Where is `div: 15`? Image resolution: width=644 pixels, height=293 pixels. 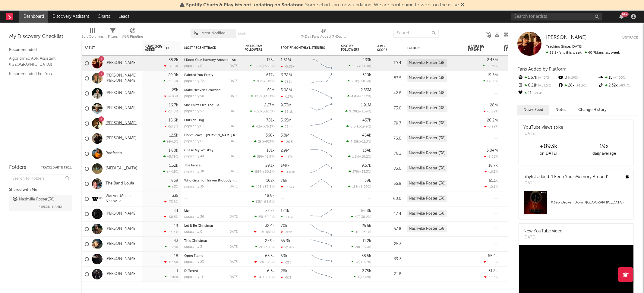
div: 15 is located at coordinates (618, 78).